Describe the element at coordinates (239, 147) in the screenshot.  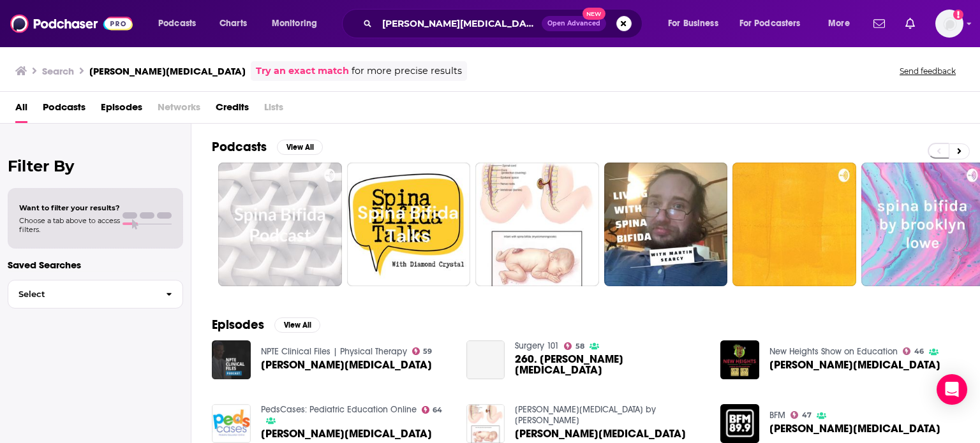
I see `h2: Podcasts` at that location.